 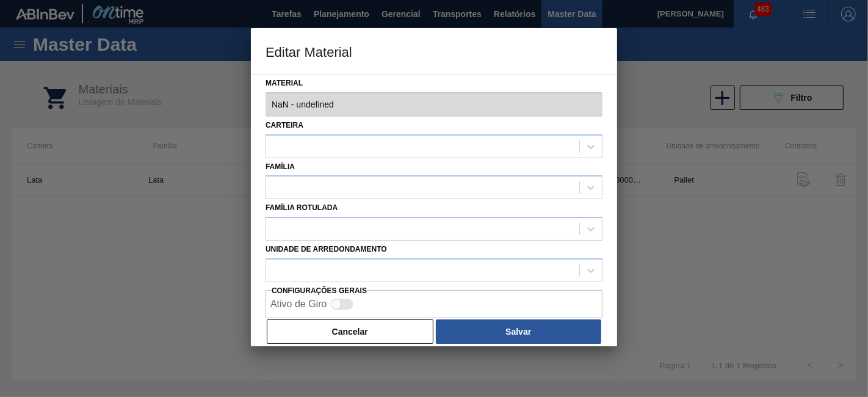 What do you see at coordinates (434, 83) in the screenshot?
I see `label: Material` at bounding box center [434, 83].